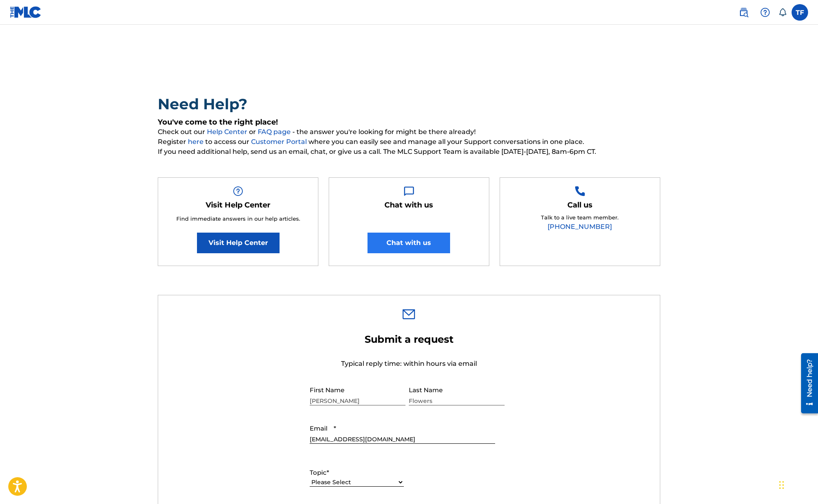 The height and width of the screenshot is (504, 818). Describe the element at coordinates (228, 131) in the screenshot. I see `a: Help Center` at that location.